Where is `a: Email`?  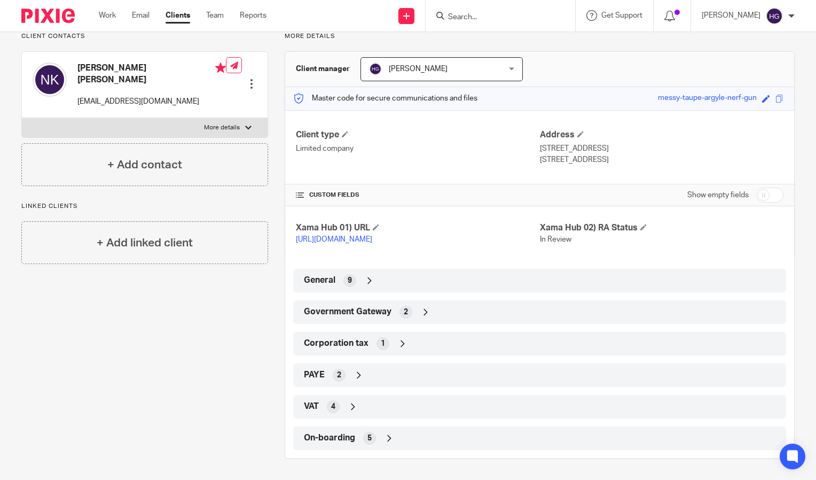 a: Email is located at coordinates (140, 15).